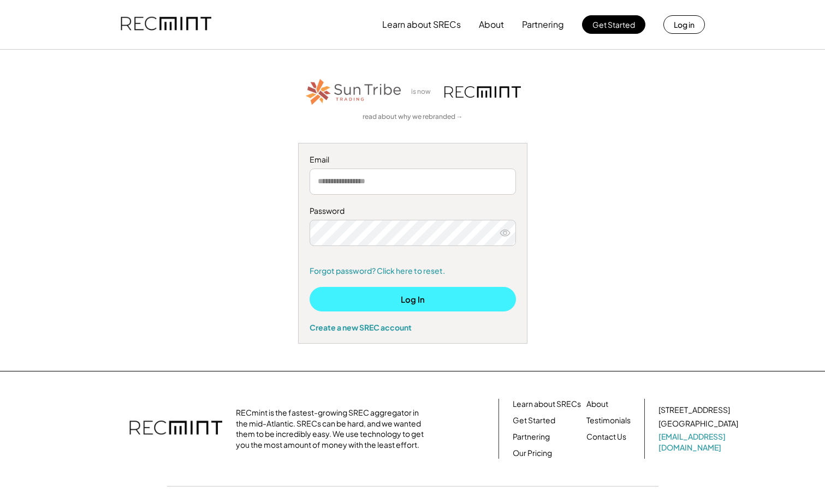 This screenshot has height=504, width=825. What do you see at coordinates (608, 421) in the screenshot?
I see `a: Testimonials` at bounding box center [608, 421].